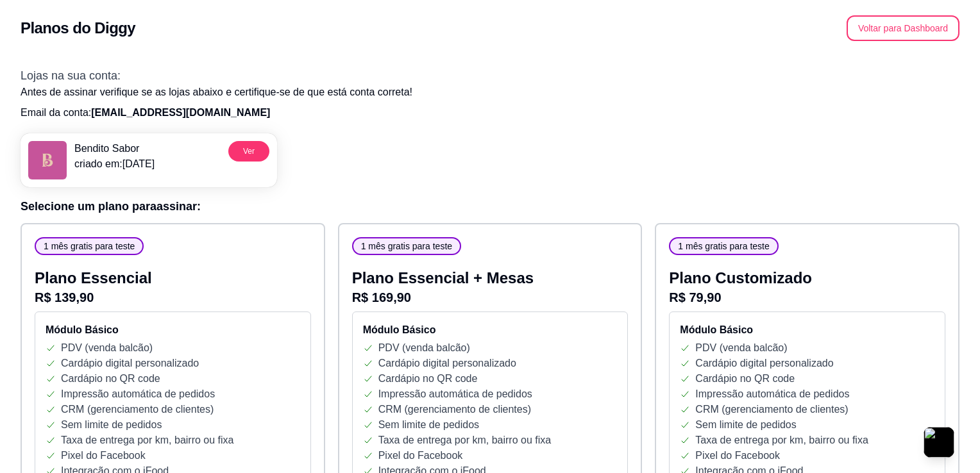 The image size is (980, 473). Describe the element at coordinates (78, 28) in the screenshot. I see `h2: Planos do Diggy` at that location.